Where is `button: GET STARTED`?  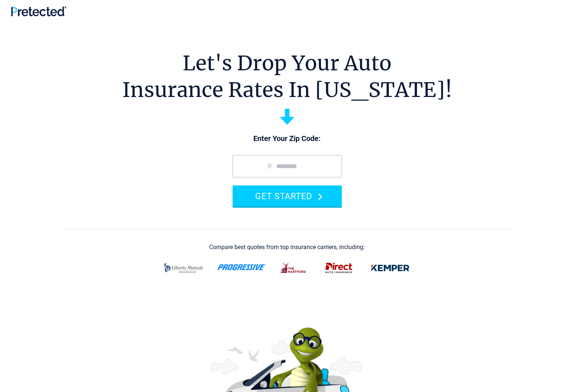 button: GET STARTED is located at coordinates (287, 196).